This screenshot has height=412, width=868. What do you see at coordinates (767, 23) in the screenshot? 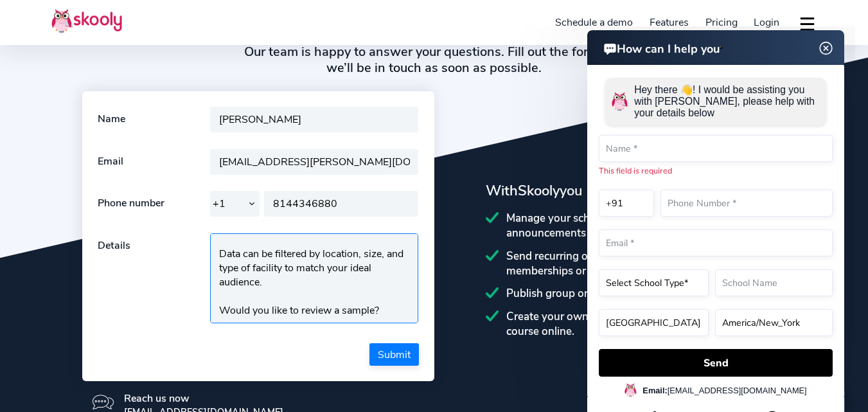
I see `span: Login` at bounding box center [767, 23].